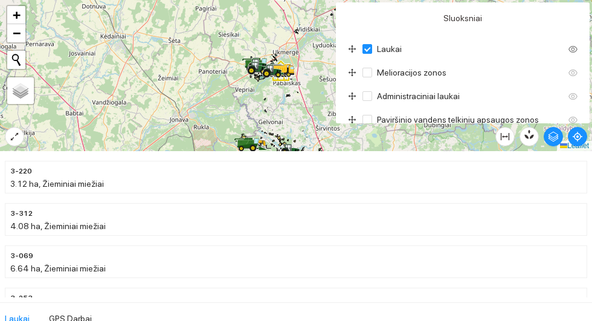 The image size is (592, 321). Describe the element at coordinates (16, 15) in the screenshot. I see `a: Zoom in` at that location.